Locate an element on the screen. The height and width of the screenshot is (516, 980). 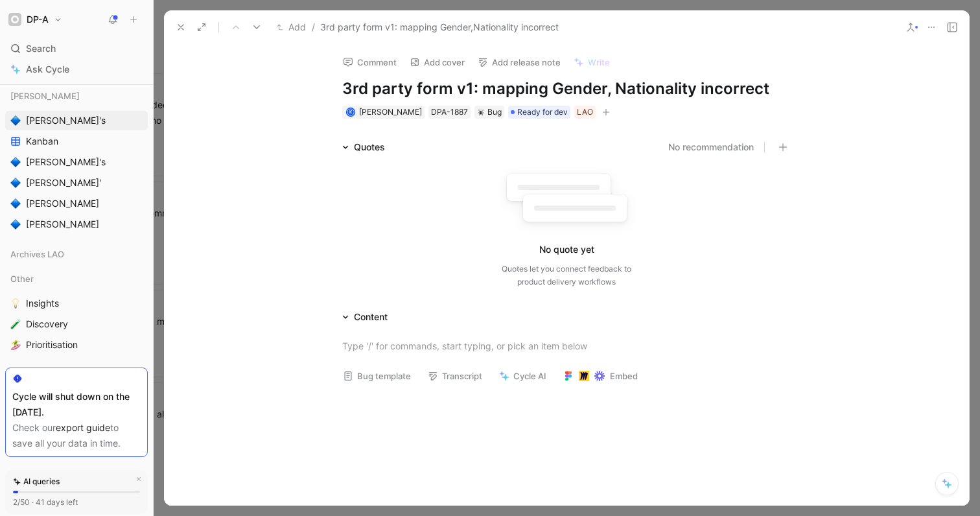
a: 💡Insights is located at coordinates (77, 303).